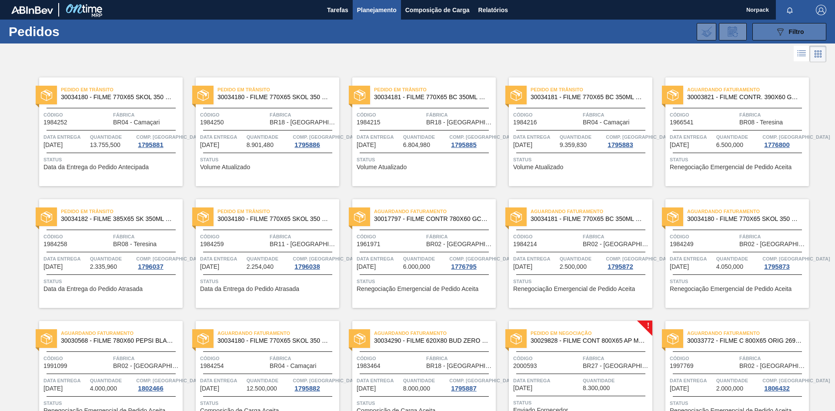 This screenshot has height=411, width=835. Describe the element at coordinates (730, 145) in the screenshot. I see `span: 6.500,000` at that location.